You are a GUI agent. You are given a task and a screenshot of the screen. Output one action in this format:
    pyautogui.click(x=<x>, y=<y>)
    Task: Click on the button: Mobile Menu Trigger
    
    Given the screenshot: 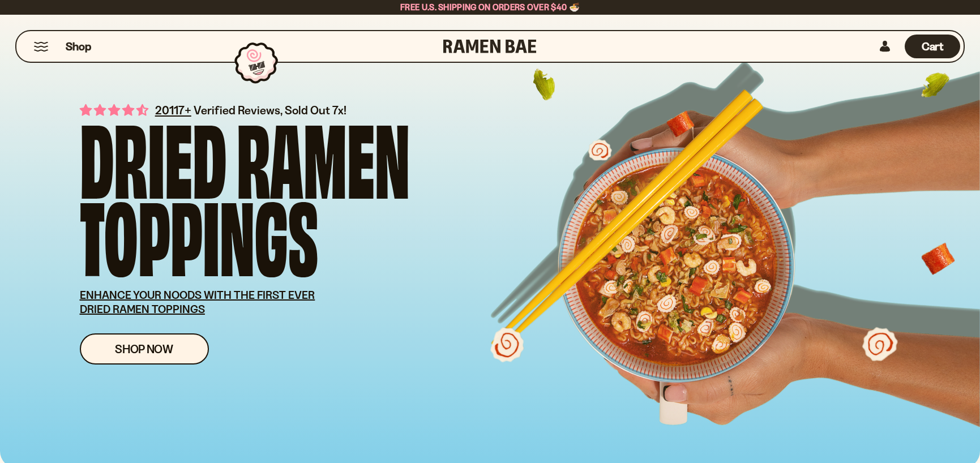 What is the action you would take?
    pyautogui.click(x=41, y=46)
    